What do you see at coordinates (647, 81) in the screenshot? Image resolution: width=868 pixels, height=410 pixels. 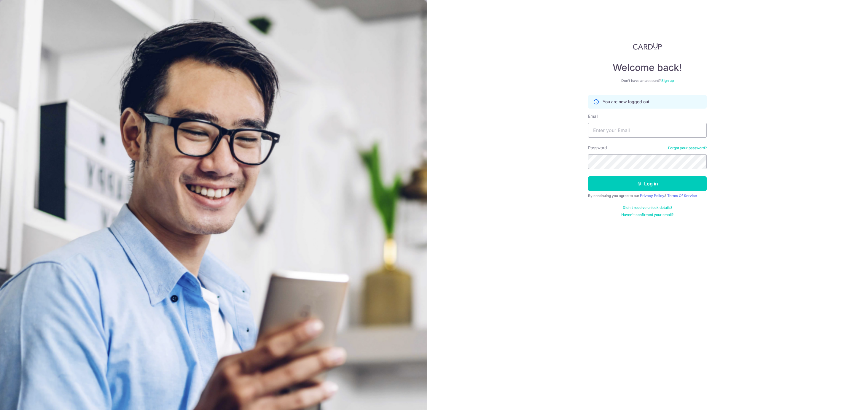 I see `div: Don’t have an account?` at bounding box center [647, 81].